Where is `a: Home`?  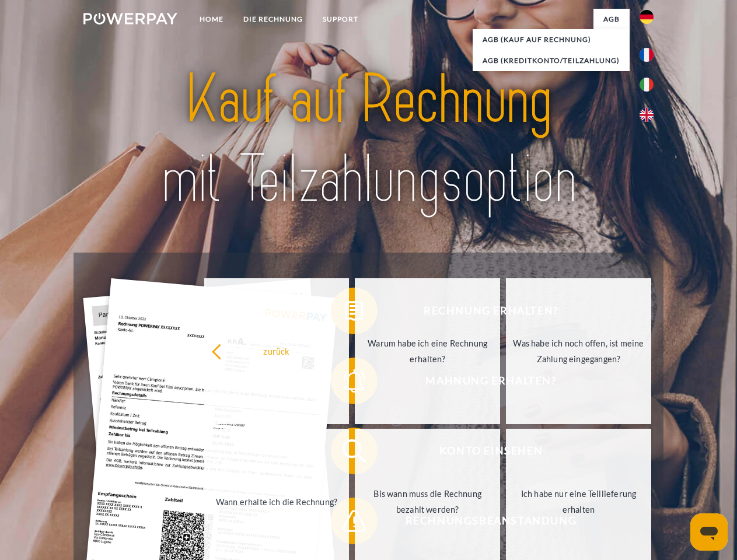 a: Home is located at coordinates (211, 19).